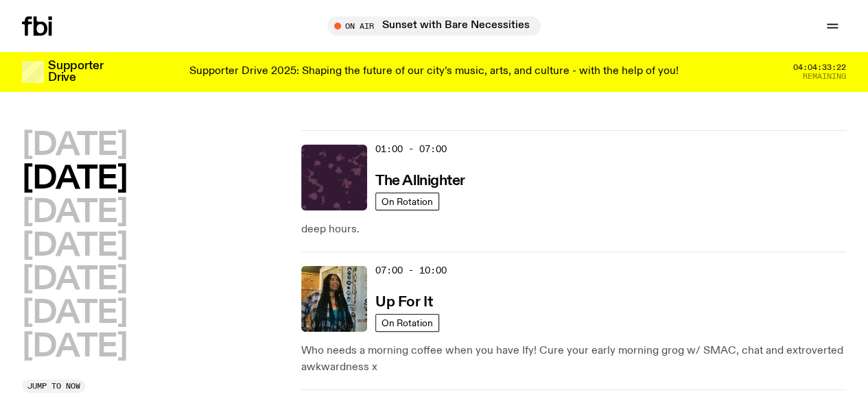  I want to click on span: Remaining, so click(824, 76).